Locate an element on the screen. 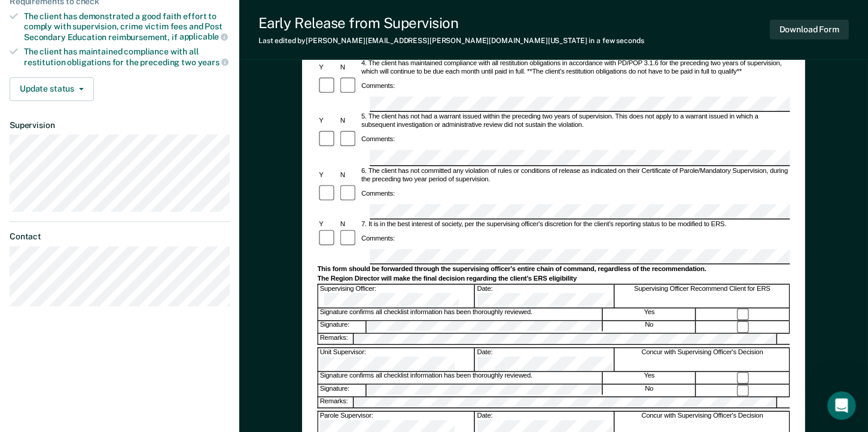 The image size is (868, 432). span: in a few seconds is located at coordinates (617, 41).